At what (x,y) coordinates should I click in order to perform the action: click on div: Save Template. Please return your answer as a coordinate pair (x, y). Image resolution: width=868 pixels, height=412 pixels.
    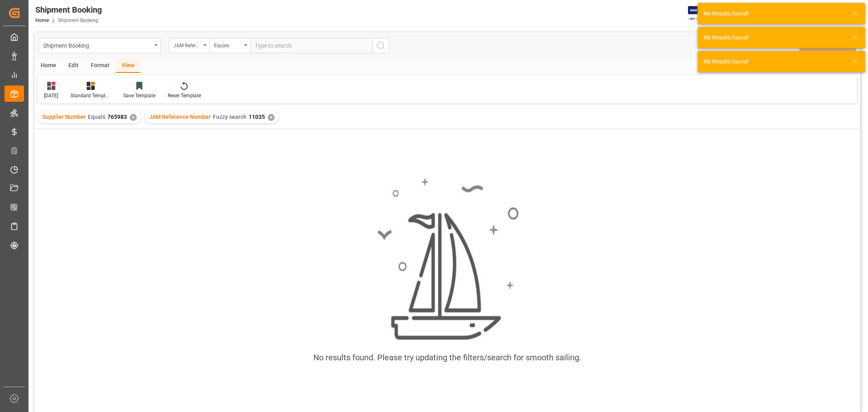
    Looking at the image, I should click on (139, 96).